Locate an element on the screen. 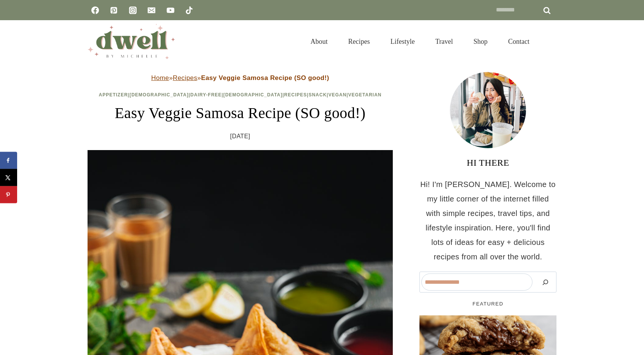 The width and height of the screenshot is (644, 355). strong: Easy Veggie Samosa Recipe (SO good!) is located at coordinates (265, 78).